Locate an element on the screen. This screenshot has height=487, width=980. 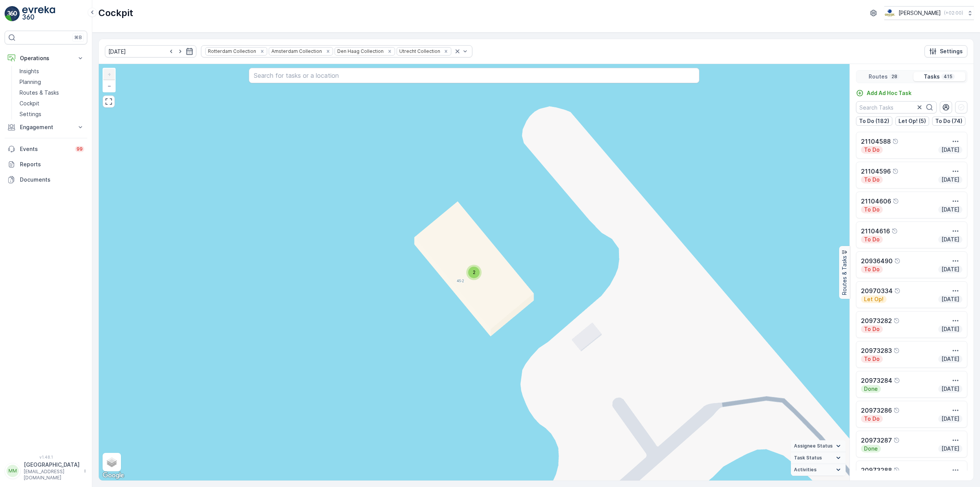
p: Documents is located at coordinates (52, 180).